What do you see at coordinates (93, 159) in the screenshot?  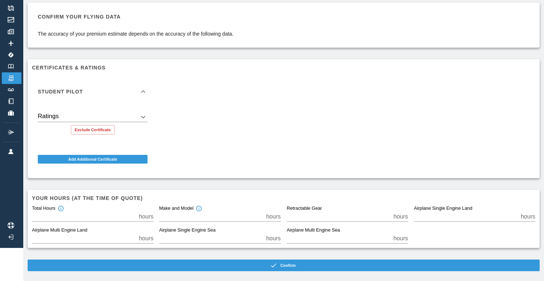 I see `button: Add Additional Certificate` at bounding box center [93, 159].